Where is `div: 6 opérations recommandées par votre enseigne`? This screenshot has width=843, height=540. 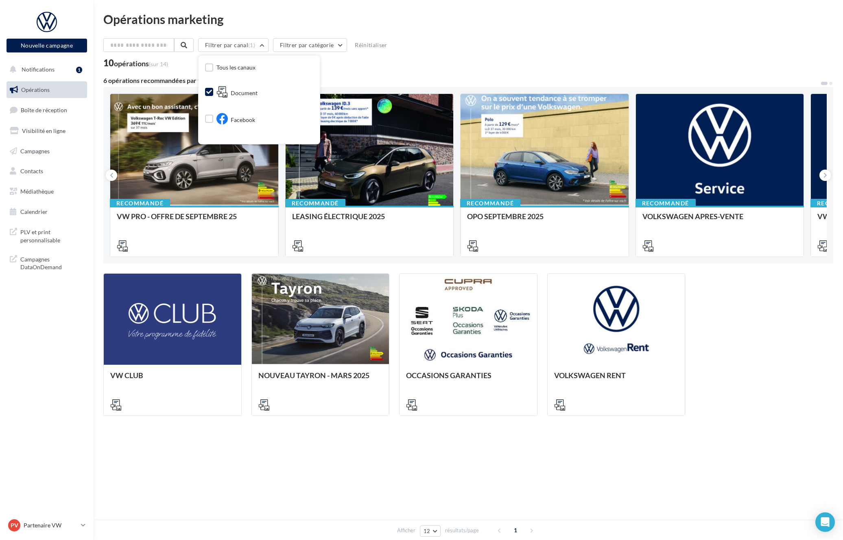
div: 6 opérations recommandées par votre enseigne is located at coordinates (462, 81).